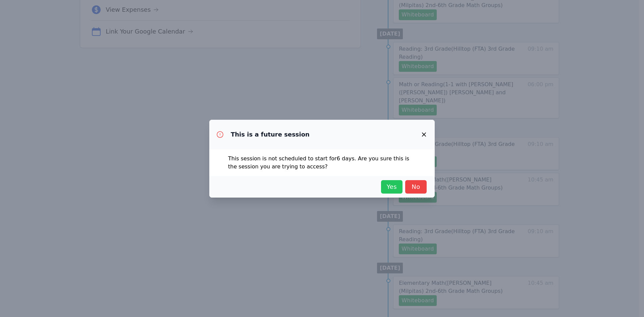 The height and width of the screenshot is (317, 644). I want to click on span: Yes, so click(392, 186).